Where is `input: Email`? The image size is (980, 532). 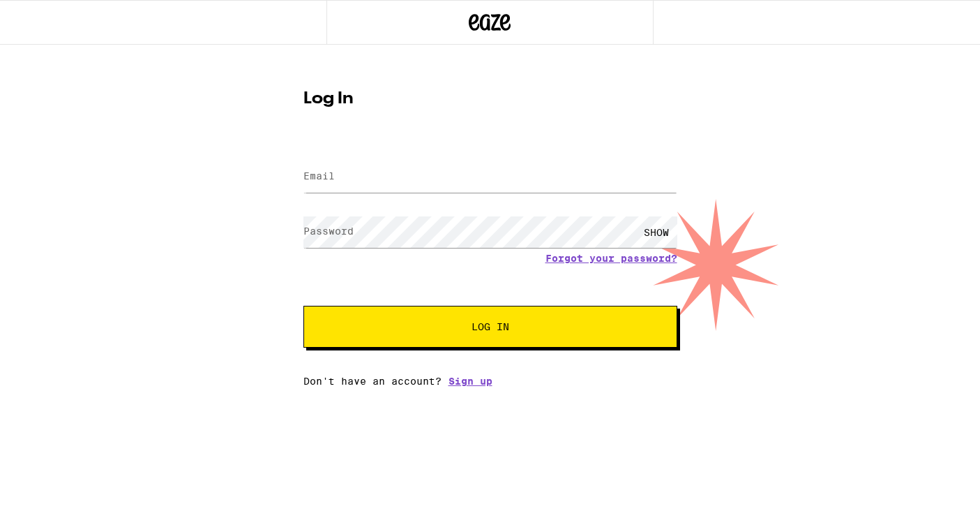 input: Email is located at coordinates (490, 176).